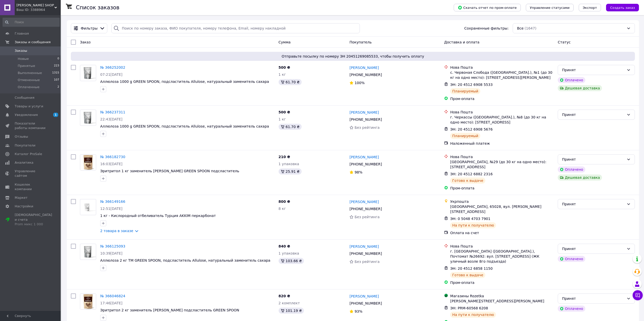 This screenshot has width=644, height=321. Describe the element at coordinates (58, 59) in the screenshot. I see `span: 0` at that location.